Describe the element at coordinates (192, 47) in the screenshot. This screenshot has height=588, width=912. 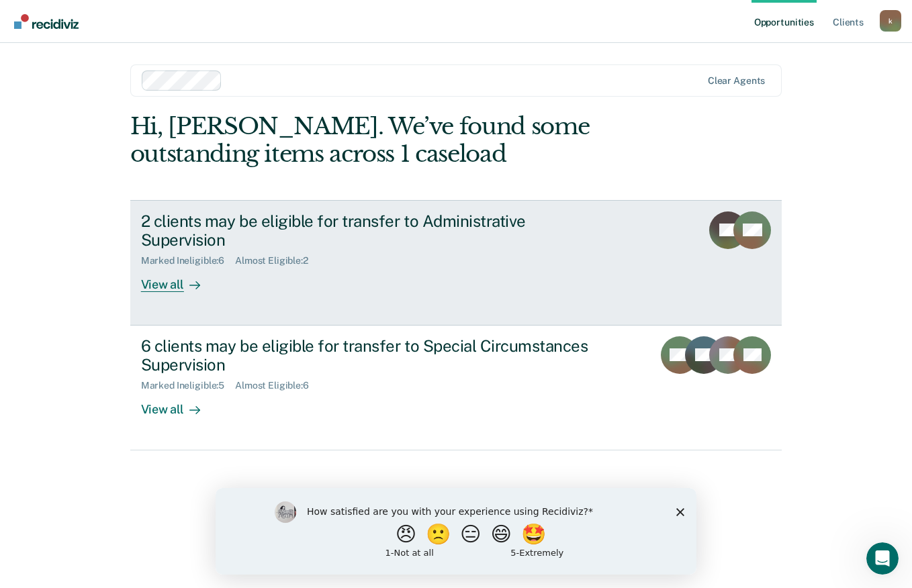
I see `button: 1` at that location.